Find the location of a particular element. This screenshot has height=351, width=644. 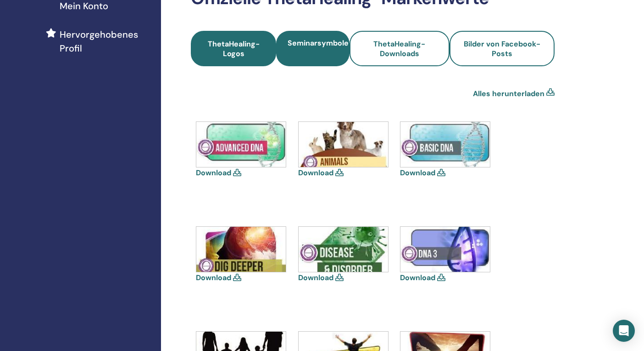

img: basic.jpg is located at coordinates (445, 145).